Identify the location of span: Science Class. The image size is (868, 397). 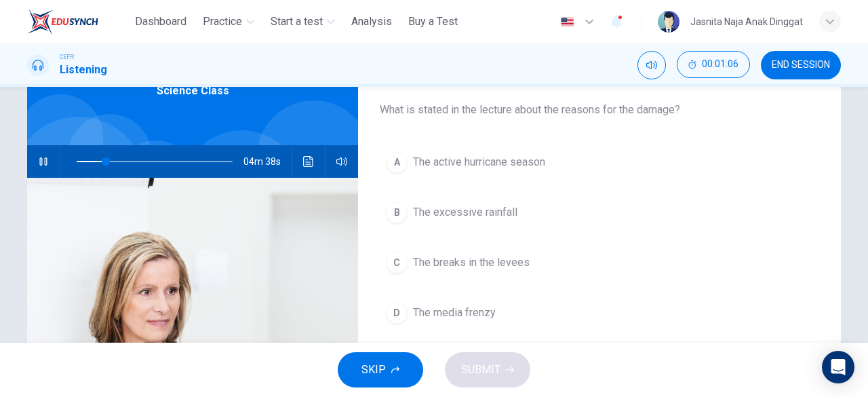
(192, 91).